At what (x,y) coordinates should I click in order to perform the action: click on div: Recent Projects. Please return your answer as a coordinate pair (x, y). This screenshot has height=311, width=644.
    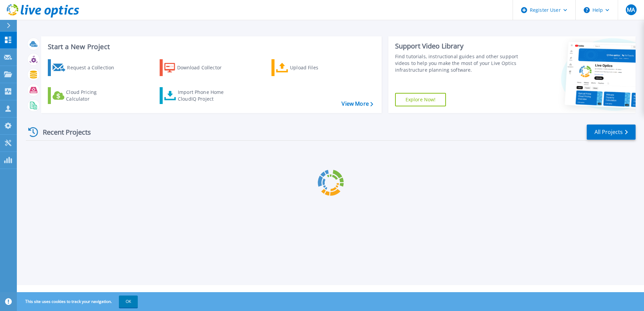
    Looking at the image, I should click on (63, 132).